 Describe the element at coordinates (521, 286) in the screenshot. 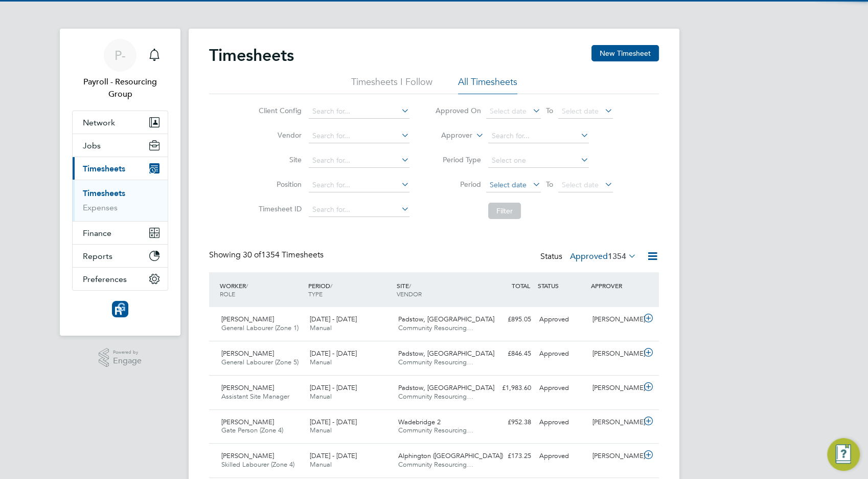

I see `span: TOTAL` at that location.